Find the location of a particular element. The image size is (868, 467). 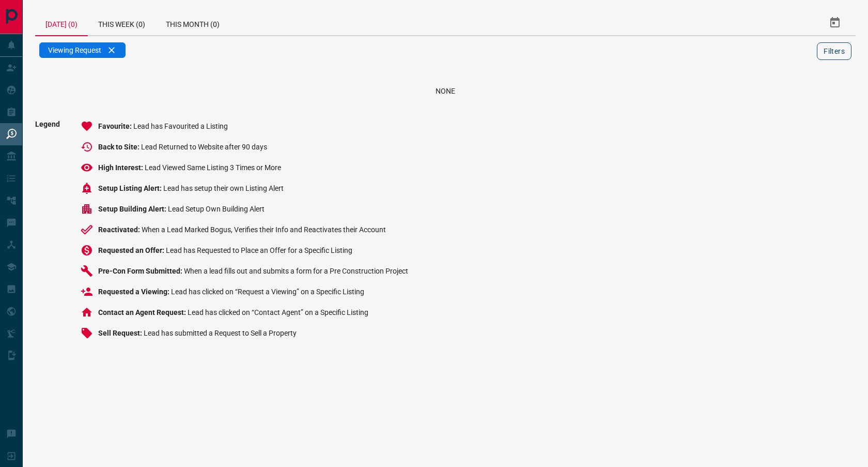

span: Contact an Agent Request is located at coordinates (143, 312).